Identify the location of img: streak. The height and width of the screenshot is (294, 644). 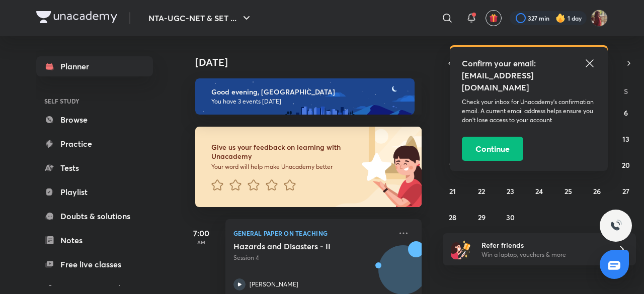
(560, 18).